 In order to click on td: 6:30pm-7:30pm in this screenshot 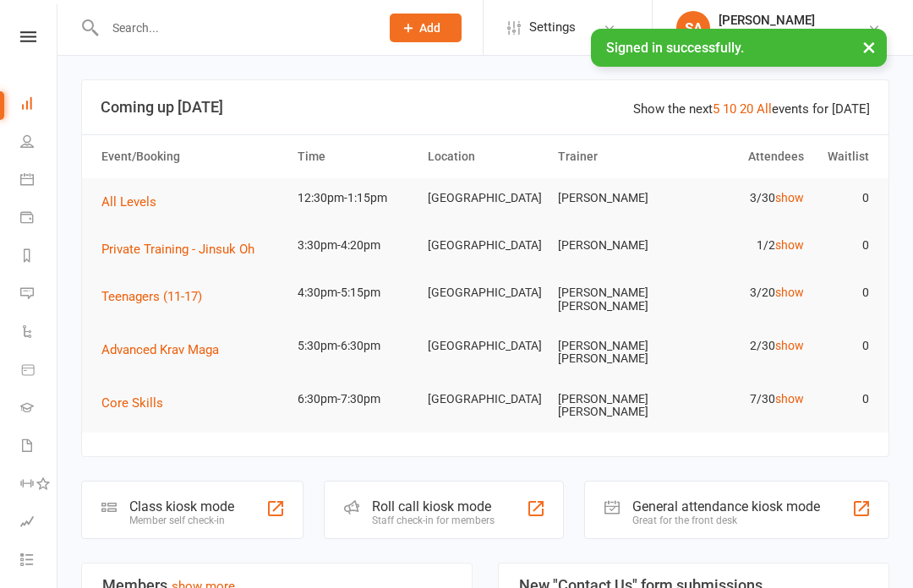, I will do `click(355, 398)`.